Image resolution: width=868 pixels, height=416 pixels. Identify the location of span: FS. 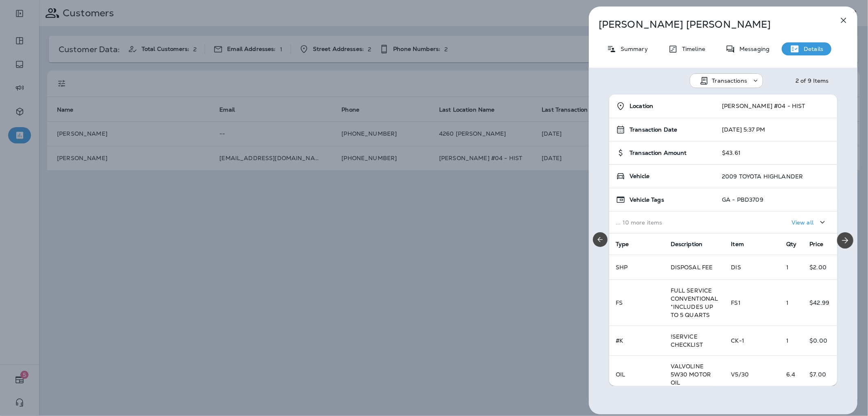
(619, 302).